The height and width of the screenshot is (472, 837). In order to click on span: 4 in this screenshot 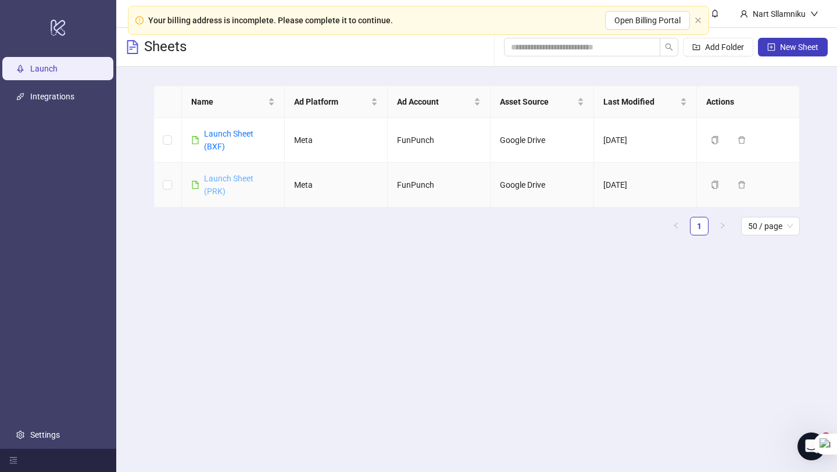, I will do `click(826, 437)`.